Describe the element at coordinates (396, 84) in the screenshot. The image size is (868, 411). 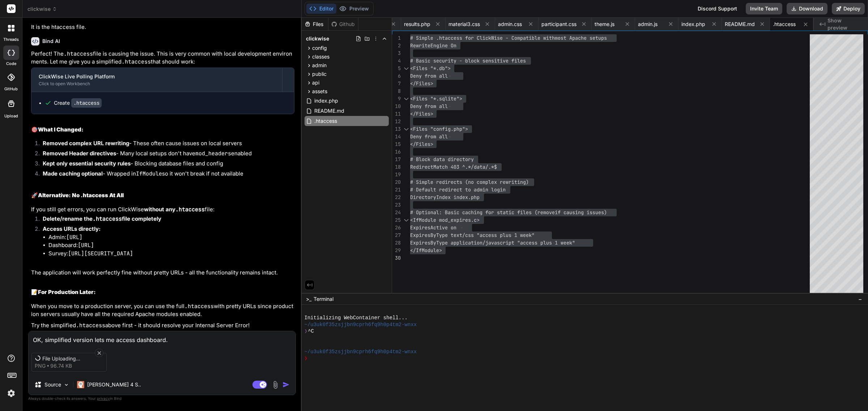
I see `div: 7` at that location.